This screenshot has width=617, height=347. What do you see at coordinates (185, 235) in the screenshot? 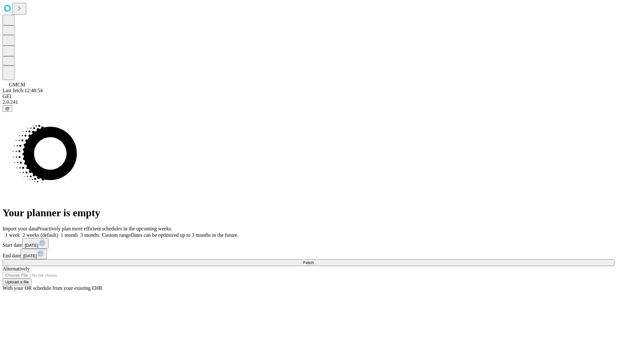
I see `span: Dates can be optimized up to 3 months in the future.` at bounding box center [185, 235].